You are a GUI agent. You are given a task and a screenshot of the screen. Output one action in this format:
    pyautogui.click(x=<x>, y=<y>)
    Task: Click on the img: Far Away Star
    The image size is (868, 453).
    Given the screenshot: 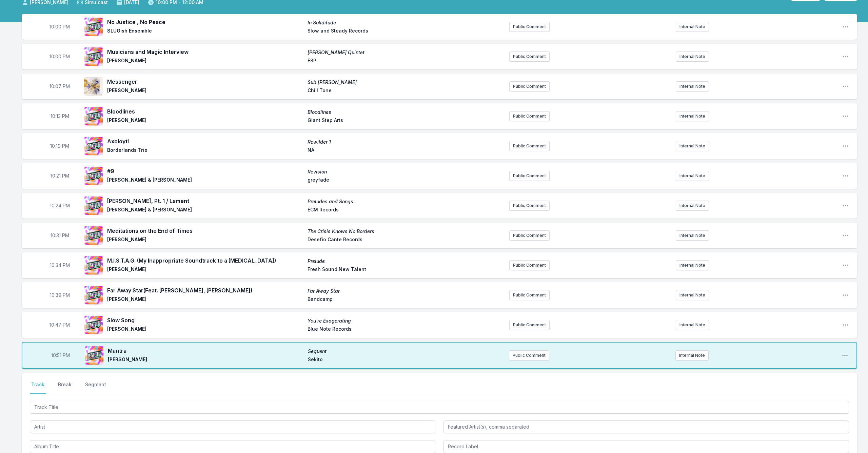 What is the action you would take?
    pyautogui.click(x=94, y=296)
    